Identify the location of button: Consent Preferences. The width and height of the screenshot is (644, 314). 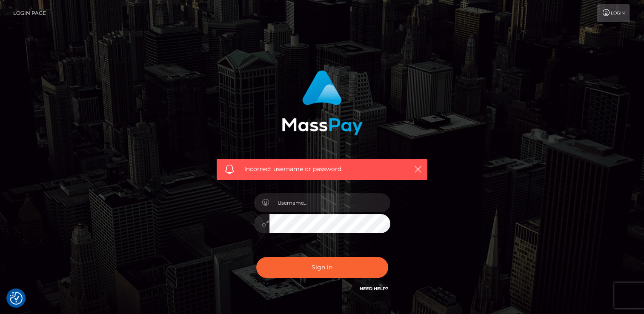
(16, 298).